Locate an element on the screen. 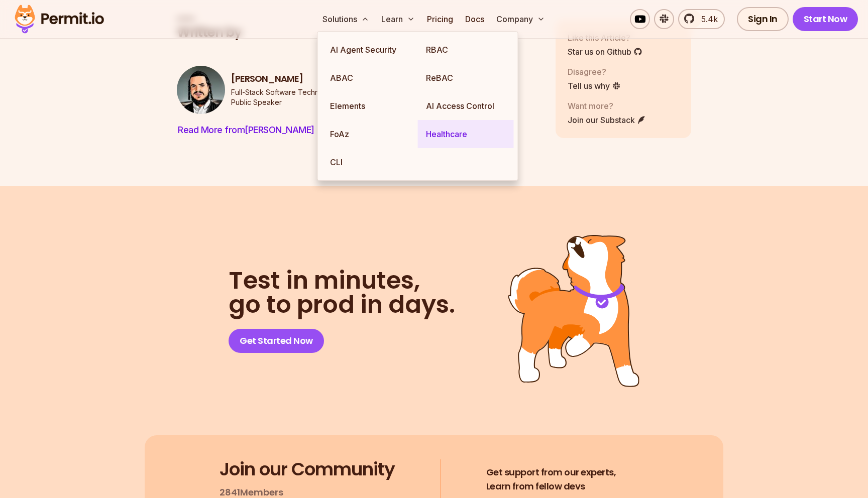 This screenshot has width=868, height=498. a: ABAC is located at coordinates (370, 78).